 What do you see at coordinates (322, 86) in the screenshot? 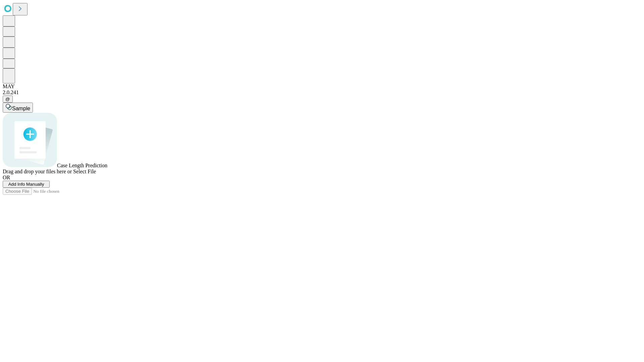
I see `div: MAY` at bounding box center [322, 86].